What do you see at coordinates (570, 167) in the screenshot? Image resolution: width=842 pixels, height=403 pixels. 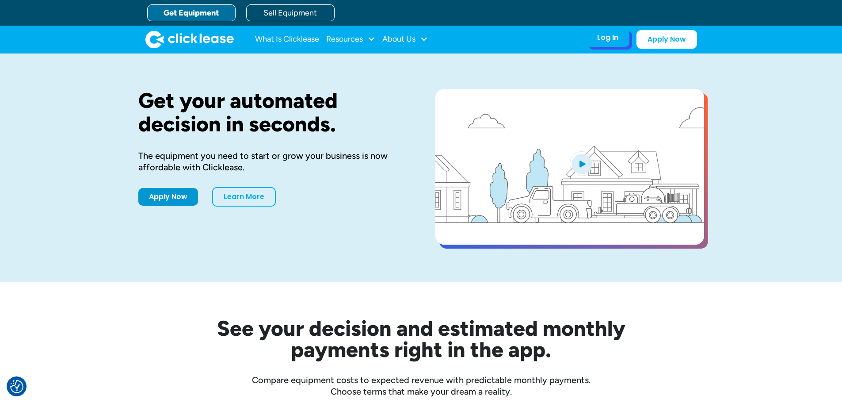 I see `a: open lightbox` at bounding box center [570, 167].